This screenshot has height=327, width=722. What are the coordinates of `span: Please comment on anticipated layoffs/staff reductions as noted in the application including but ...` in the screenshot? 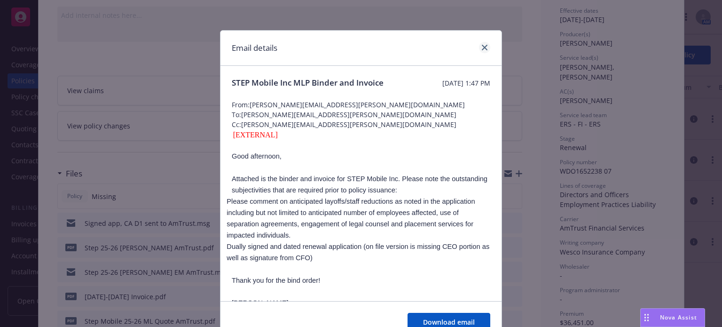 It's located at (351, 218).